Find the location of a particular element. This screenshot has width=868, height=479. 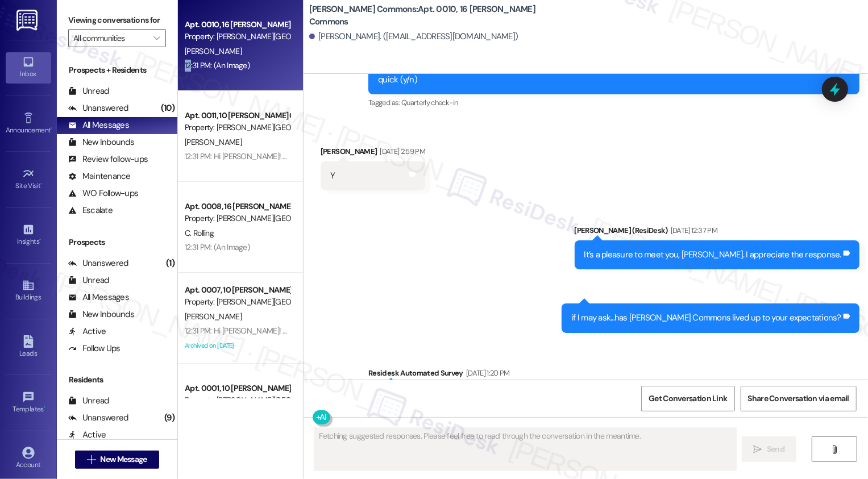

button: Get Conversation Link is located at coordinates (688, 398).